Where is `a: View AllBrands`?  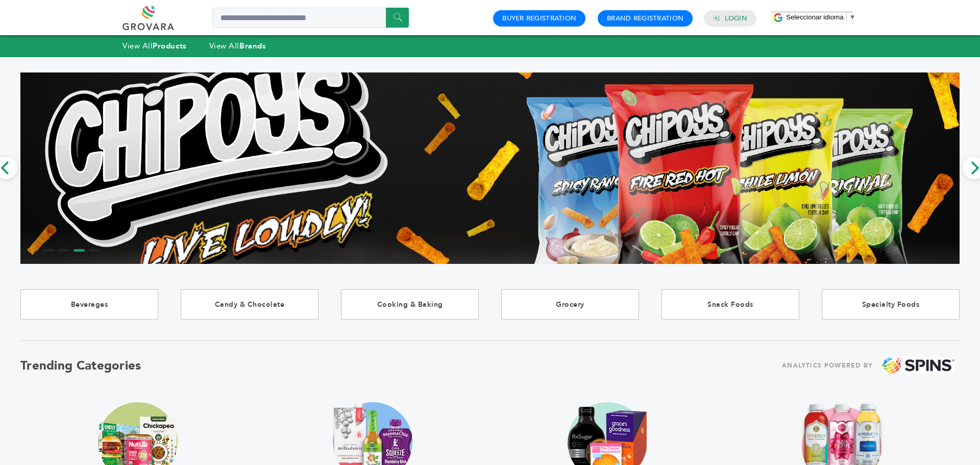 a: View AllBrands is located at coordinates (238, 46).